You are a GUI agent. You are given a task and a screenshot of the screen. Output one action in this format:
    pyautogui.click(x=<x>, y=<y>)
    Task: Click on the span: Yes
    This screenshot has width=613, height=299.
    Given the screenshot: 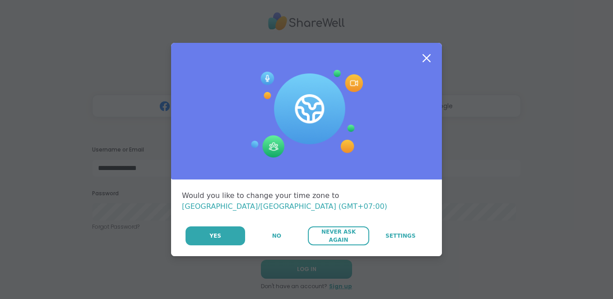 What is the action you would take?
    pyautogui.click(x=215, y=236)
    